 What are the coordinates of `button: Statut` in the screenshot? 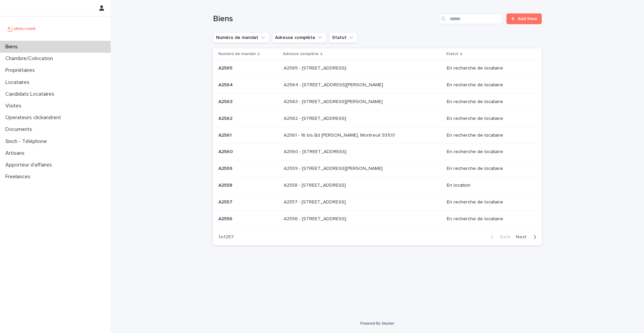 It's located at (343, 38).